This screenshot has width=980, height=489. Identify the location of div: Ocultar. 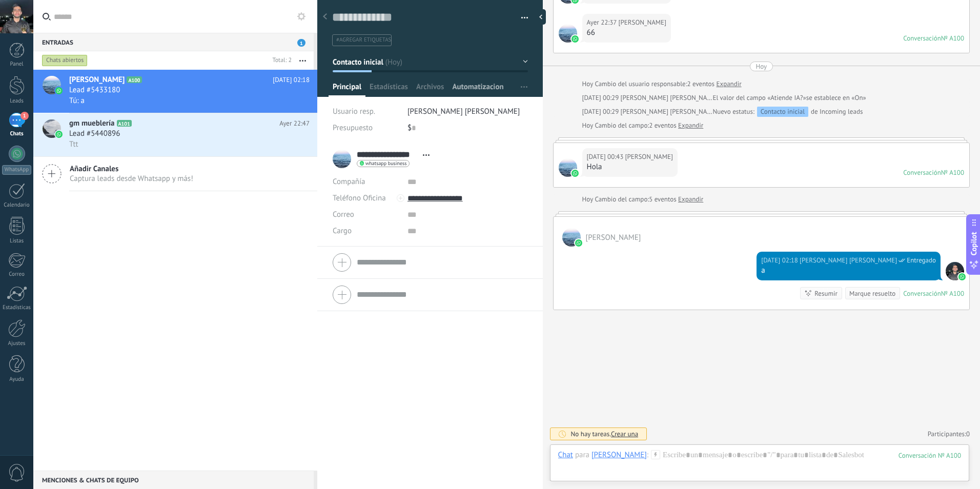
(541, 17).